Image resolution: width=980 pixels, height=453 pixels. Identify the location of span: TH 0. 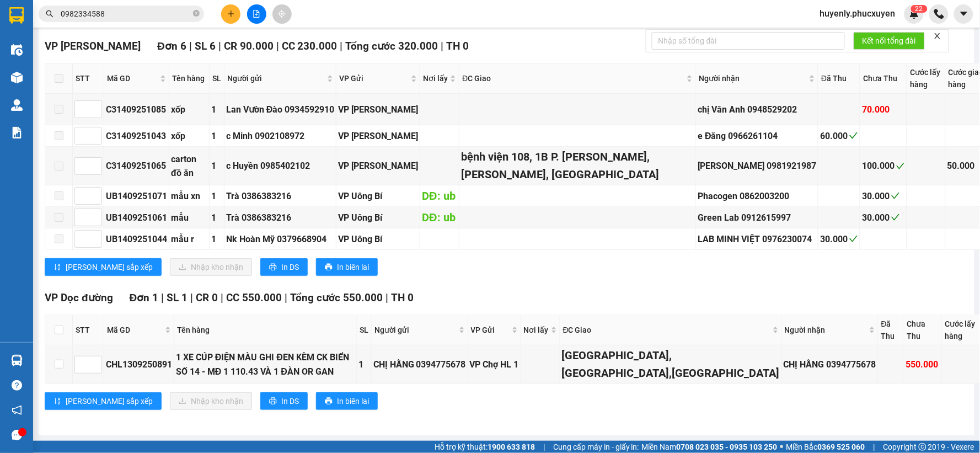
(458, 46).